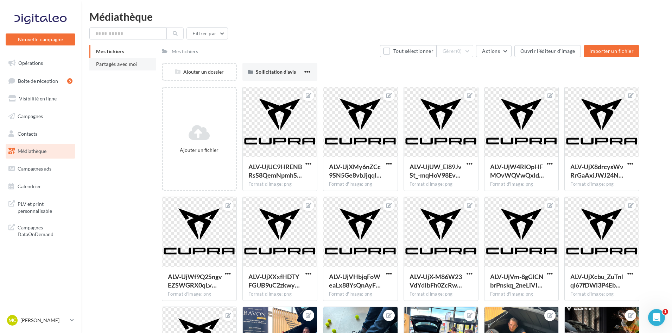 Image resolution: width=672 pixels, height=333 pixels. What do you see at coordinates (199, 72) in the screenshot?
I see `div: Ajouter un dossier` at bounding box center [199, 72].